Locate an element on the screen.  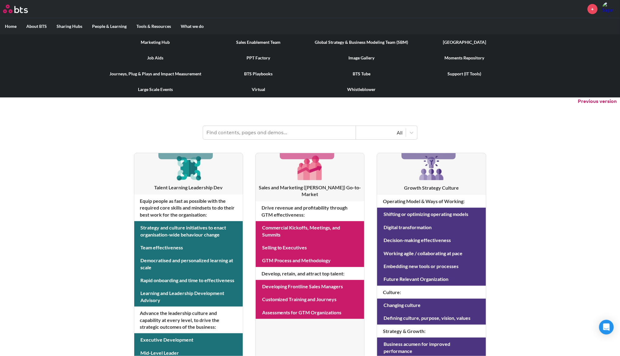
h4: Culture : is located at coordinates (431, 292).